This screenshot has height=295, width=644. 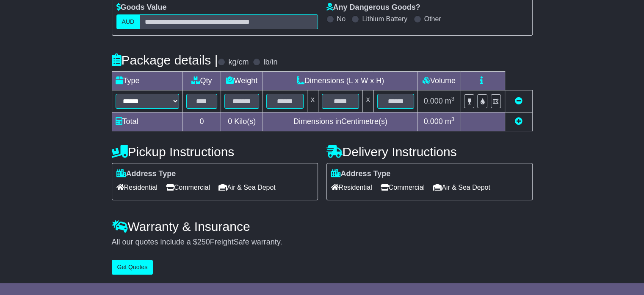 What do you see at coordinates (385, 19) in the screenshot?
I see `label: Lithium Battery` at bounding box center [385, 19].